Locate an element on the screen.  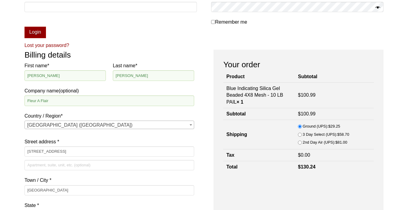
th: Tax is located at coordinates (259, 155).